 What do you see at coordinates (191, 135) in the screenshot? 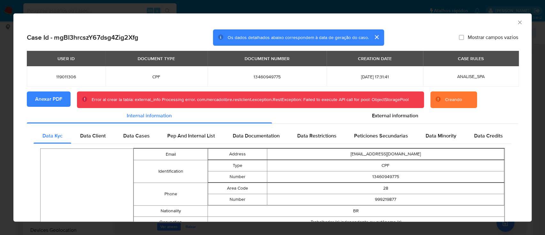
I see `span: Pep And Internal List` at bounding box center [191, 135].